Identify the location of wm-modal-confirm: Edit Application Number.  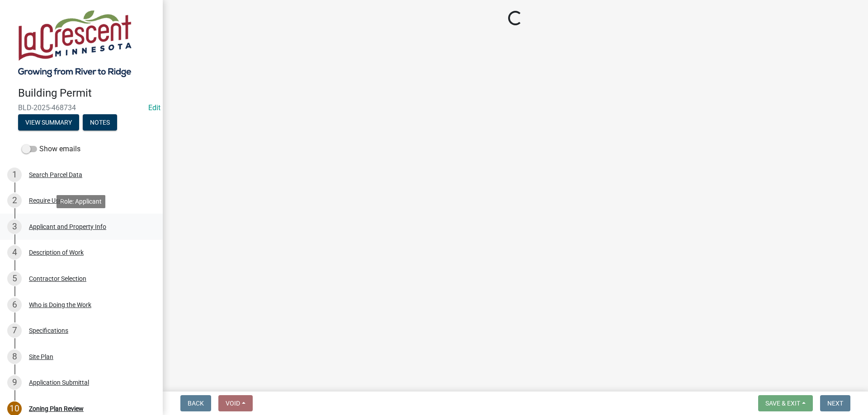
(154, 107).